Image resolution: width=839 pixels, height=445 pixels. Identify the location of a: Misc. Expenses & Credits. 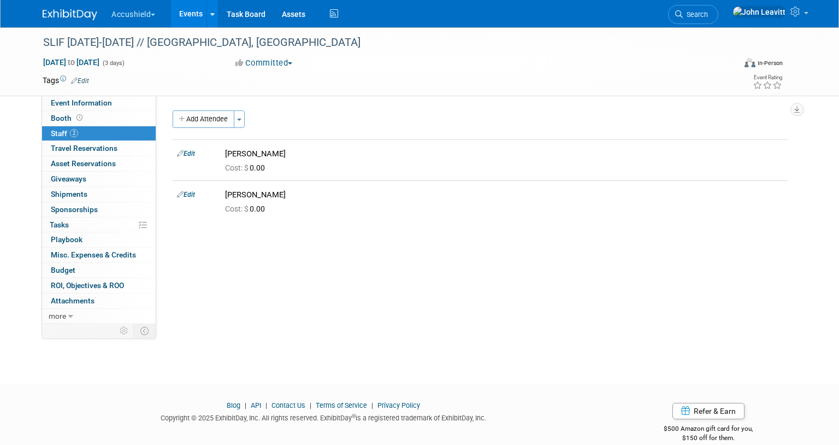
(99, 255).